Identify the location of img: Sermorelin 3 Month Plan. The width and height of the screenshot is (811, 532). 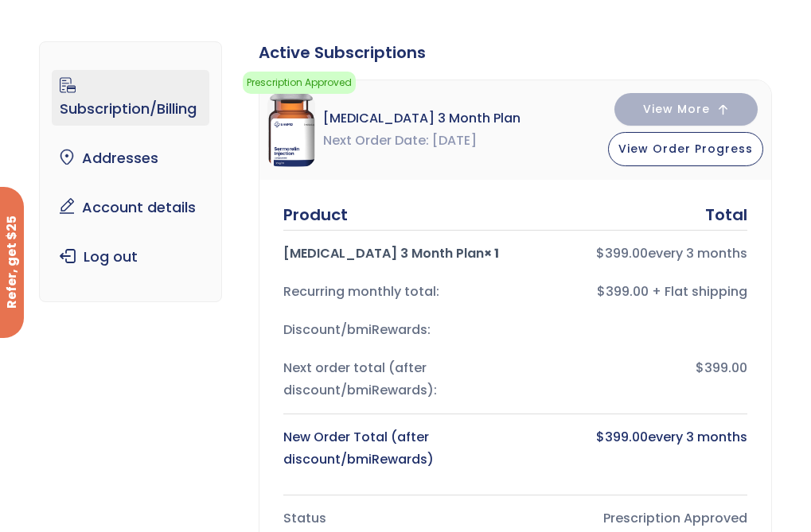
(291, 130).